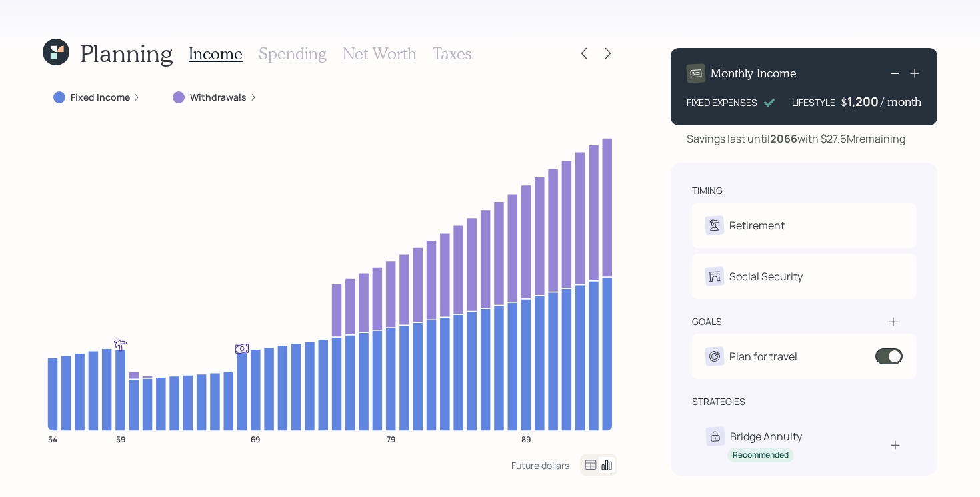 The width and height of the screenshot is (980, 497). I want to click on div: timing, so click(707, 191).